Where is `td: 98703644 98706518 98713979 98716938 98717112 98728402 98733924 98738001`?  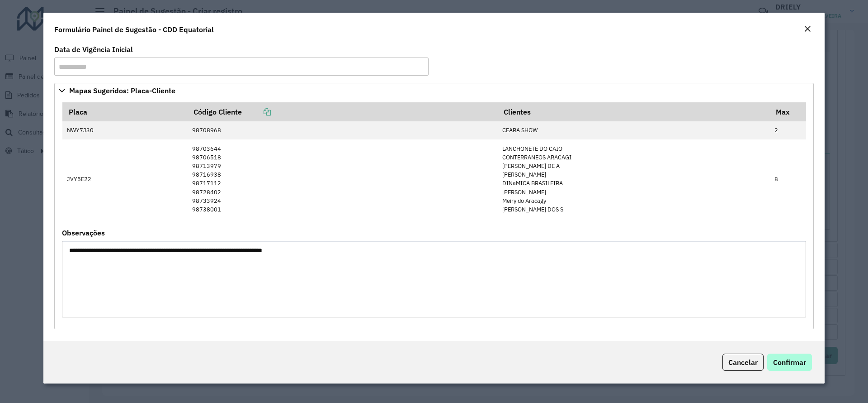
td: 98703644 98706518 98713979 98716938 98717112 98728402 98733924 98738001 is located at coordinates (343, 179).